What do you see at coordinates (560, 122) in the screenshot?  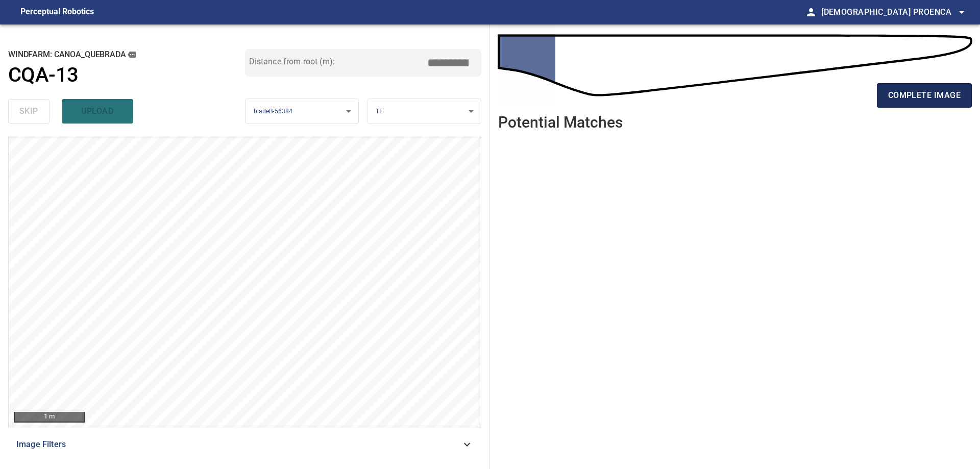 I see `h2: Potential Matches` at bounding box center [560, 122].